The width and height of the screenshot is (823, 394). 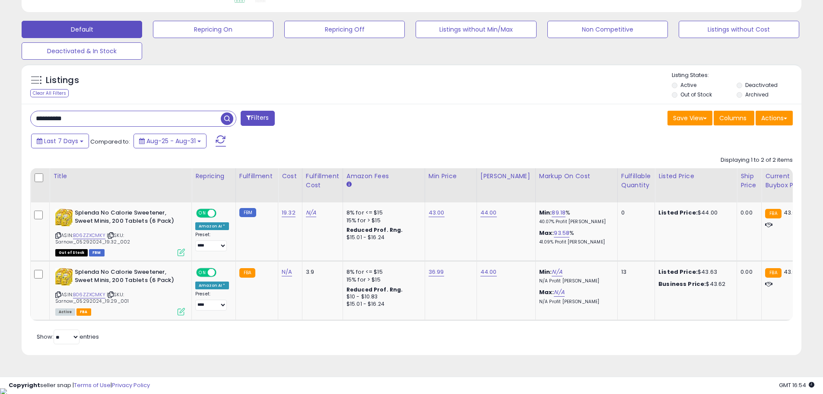 What do you see at coordinates (82, 29) in the screenshot?
I see `button: Default` at bounding box center [82, 29].